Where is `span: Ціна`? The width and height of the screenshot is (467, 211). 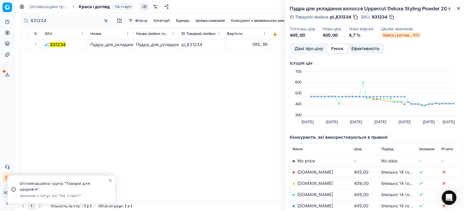
span: Ціна is located at coordinates (358, 149).